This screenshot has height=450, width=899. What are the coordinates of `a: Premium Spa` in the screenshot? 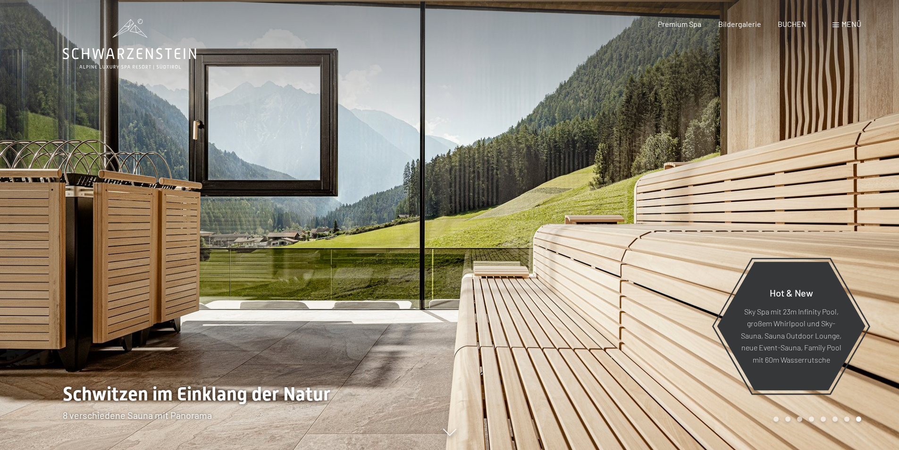 It's located at (679, 24).